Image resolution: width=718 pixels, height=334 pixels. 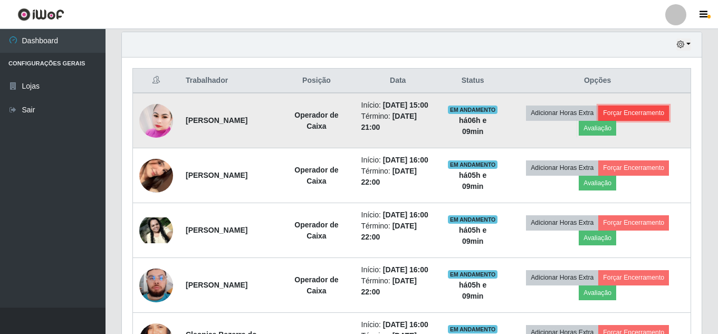 I want to click on th: Data, so click(x=398, y=81).